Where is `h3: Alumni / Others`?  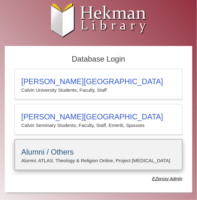 h3: Alumni / Others is located at coordinates (98, 152).